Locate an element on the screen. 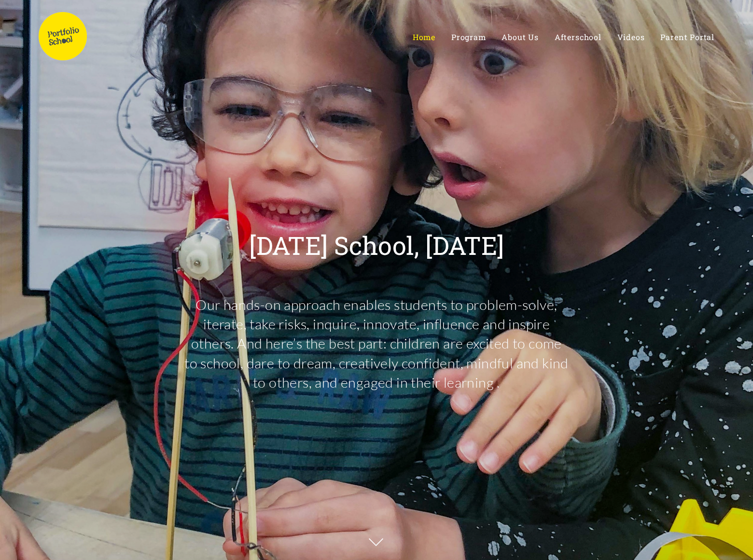 Image resolution: width=753 pixels, height=560 pixels. p: Our hands-on approach enables students to problem-solve, iterate, take risks, inquire, innovate, ... is located at coordinates (376, 344).